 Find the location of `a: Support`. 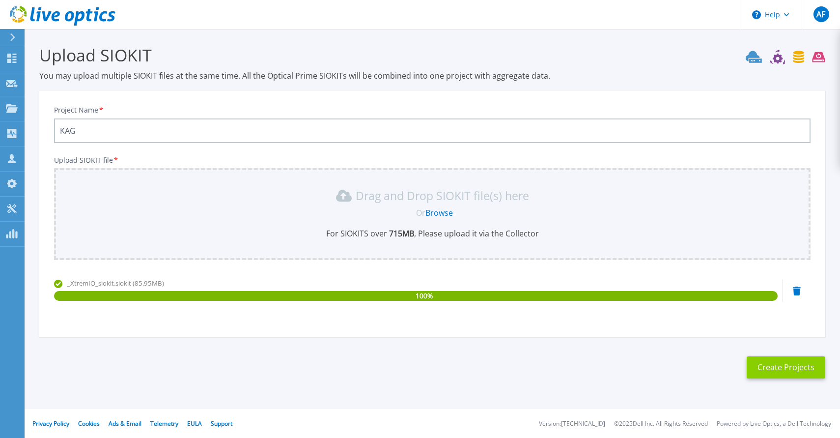

a: Support is located at coordinates (221, 423).